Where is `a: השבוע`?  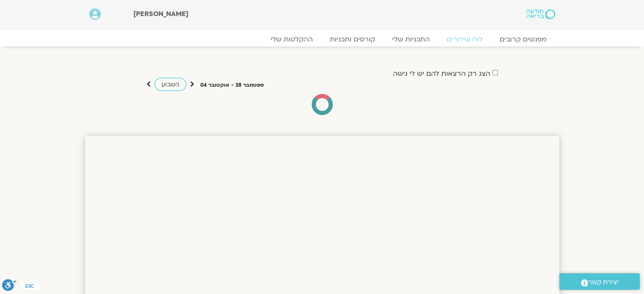
a: השבוע is located at coordinates (171, 84).